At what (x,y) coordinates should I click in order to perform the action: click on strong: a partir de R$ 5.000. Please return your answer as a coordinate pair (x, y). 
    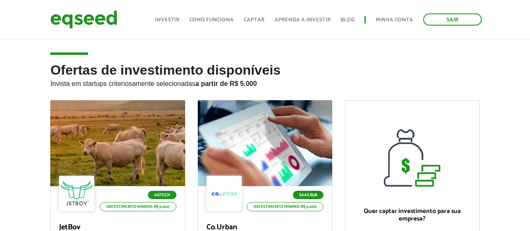
    Looking at the image, I should click on (226, 83).